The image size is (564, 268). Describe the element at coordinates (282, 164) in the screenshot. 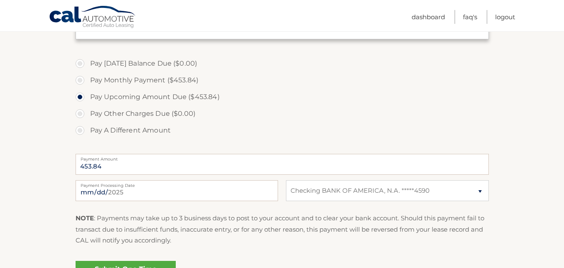

I see `input: Payment Amount` at that location.